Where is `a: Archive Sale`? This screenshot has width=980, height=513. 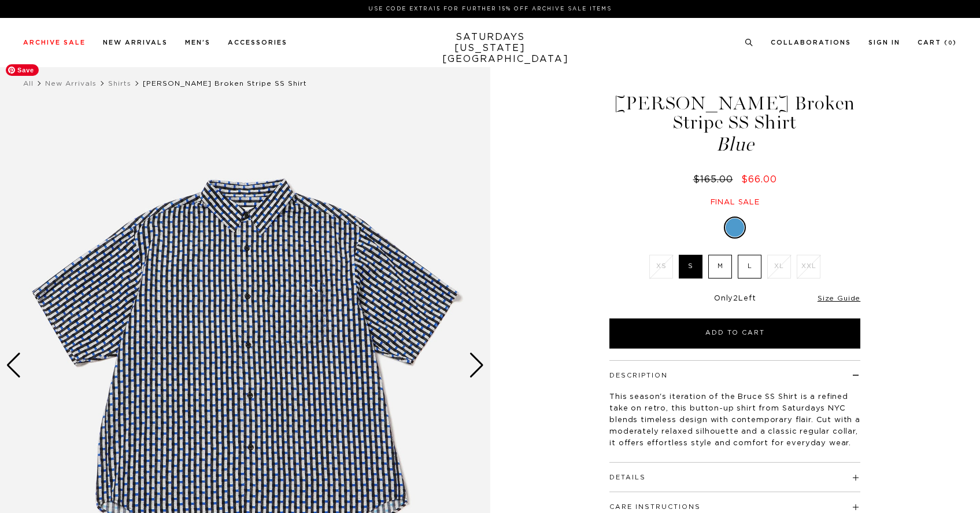 a: Archive Sale is located at coordinates (54, 42).